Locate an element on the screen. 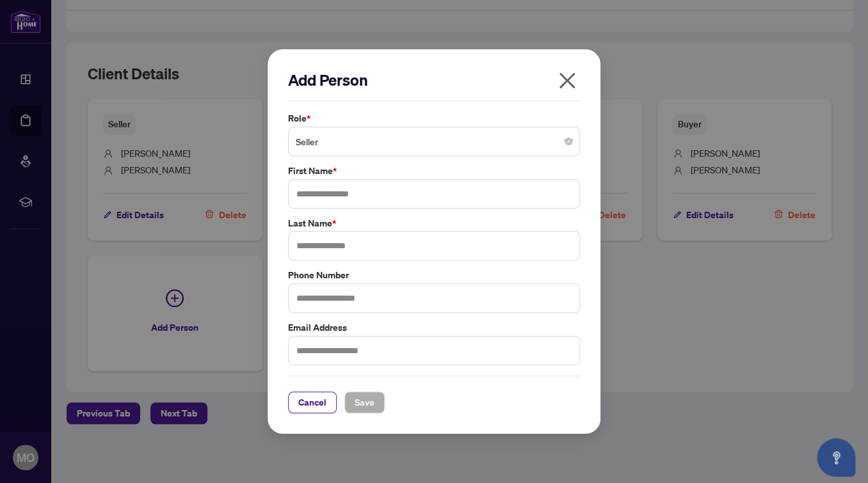  span: close is located at coordinates (567, 80).